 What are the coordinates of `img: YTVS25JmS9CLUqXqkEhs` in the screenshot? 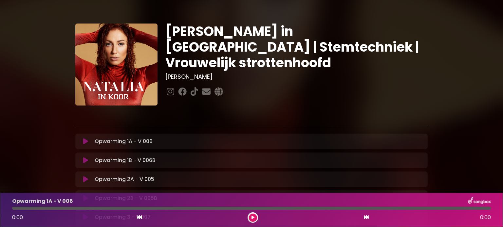 It's located at (116, 64).